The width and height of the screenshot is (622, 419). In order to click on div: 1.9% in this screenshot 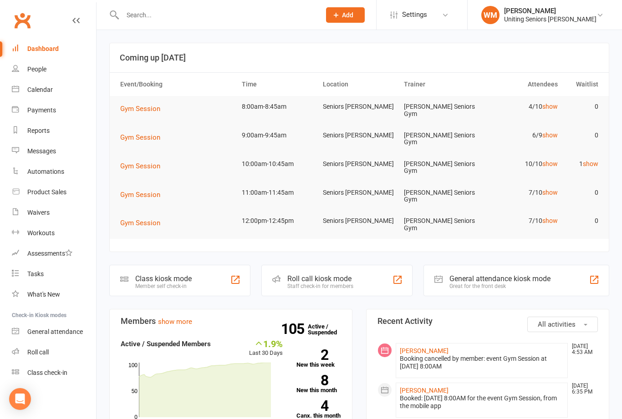, I will do `click(266, 344)`.